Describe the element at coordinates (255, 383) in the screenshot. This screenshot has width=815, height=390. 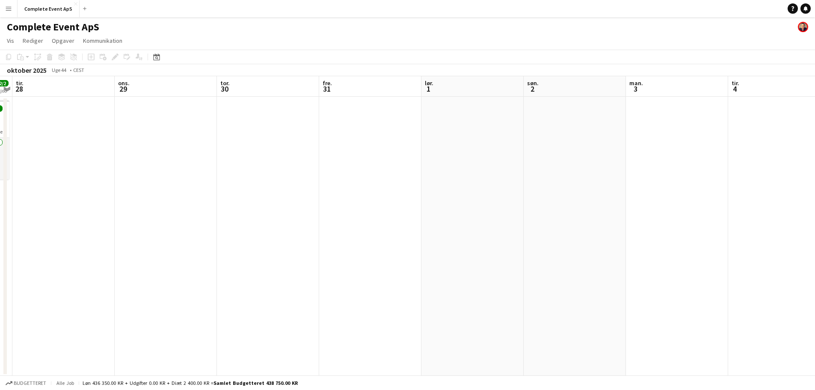
I see `span: Samlet budgetteret 438 750.00 KR` at that location.